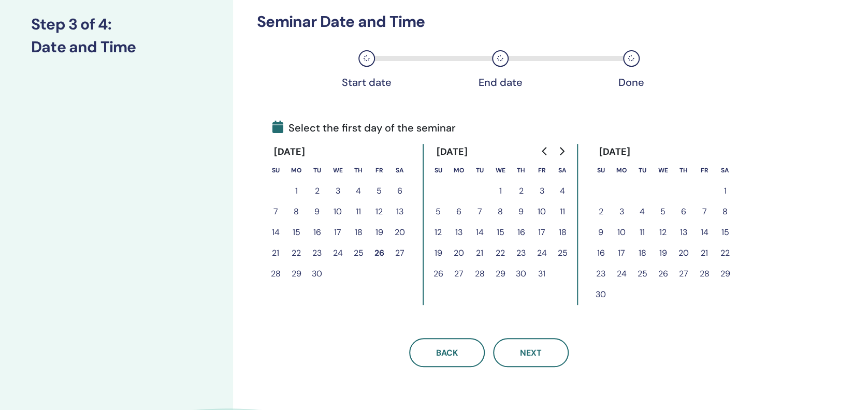  What do you see at coordinates (704, 274) in the screenshot?
I see `button: 28` at bounding box center [704, 274].